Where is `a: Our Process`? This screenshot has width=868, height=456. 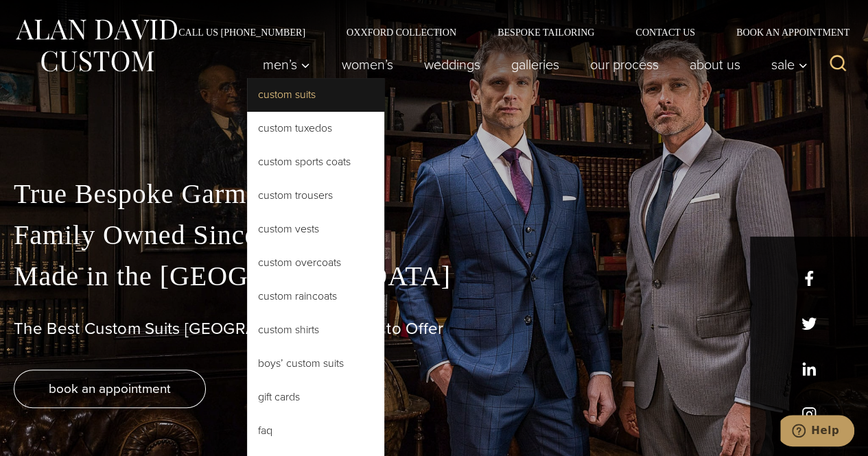 a: Our Process is located at coordinates (624, 64).